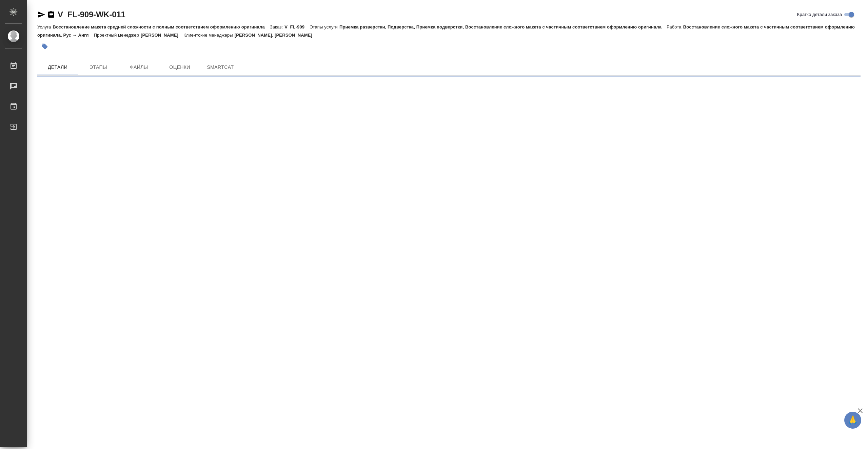 Image resolution: width=868 pixels, height=449 pixels. Describe the element at coordinates (820, 15) in the screenshot. I see `span: Кратко детали заказа` at that location.